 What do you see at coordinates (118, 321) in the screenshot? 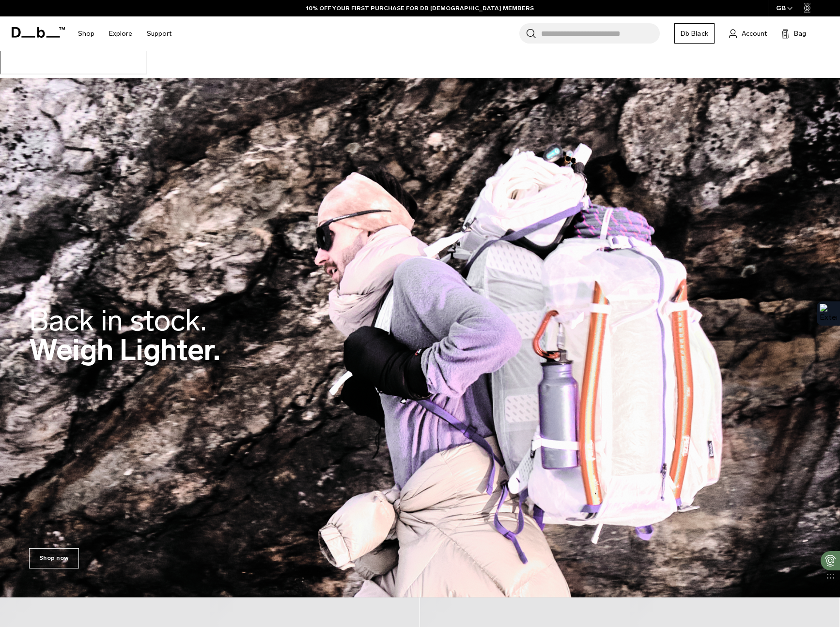
I see `span: Back in stock.` at bounding box center [118, 321].